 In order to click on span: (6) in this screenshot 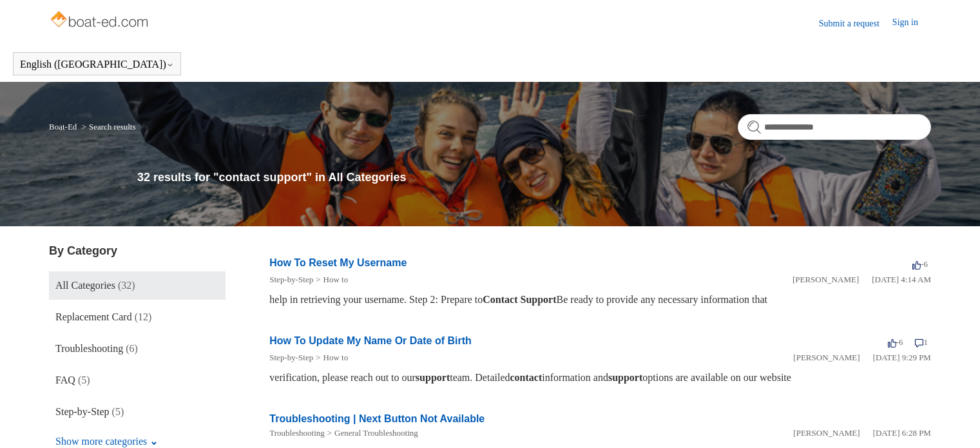, I will do `click(131, 348)`.